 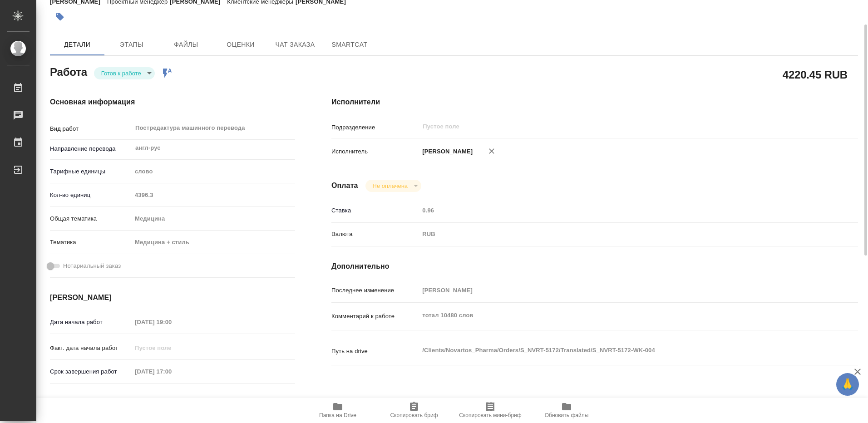 What do you see at coordinates (349, 44) in the screenshot?
I see `span: SmartCat` at bounding box center [349, 44].